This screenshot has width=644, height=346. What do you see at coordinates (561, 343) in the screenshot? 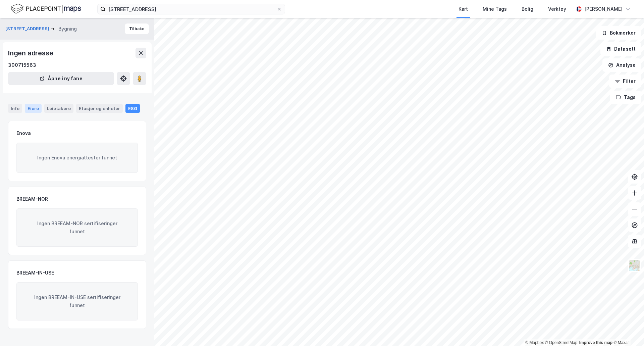
I see `a: OpenStreetMap` at bounding box center [561, 343].